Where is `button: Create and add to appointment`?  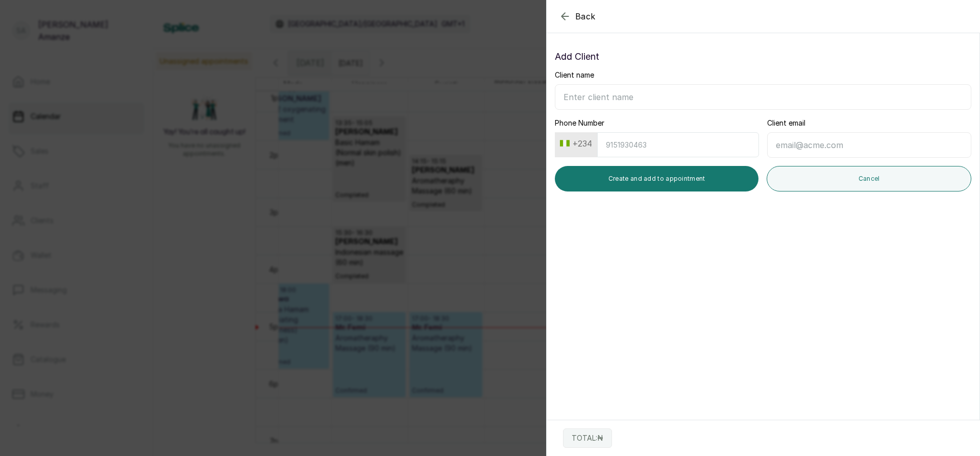
button: Create and add to appointment is located at coordinates (657, 178).